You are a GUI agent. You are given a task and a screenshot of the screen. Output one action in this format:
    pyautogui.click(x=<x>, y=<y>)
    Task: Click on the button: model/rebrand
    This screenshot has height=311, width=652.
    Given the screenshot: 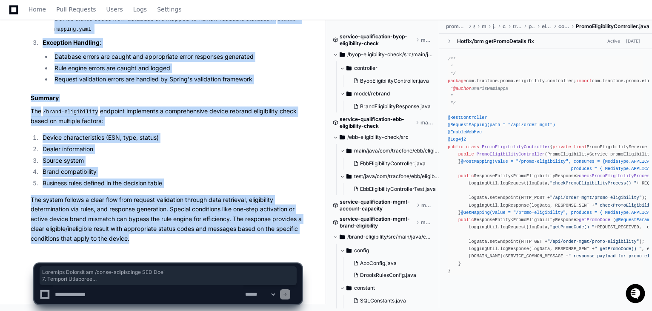 What is the action you would take?
    pyautogui.click(x=388, y=94)
    